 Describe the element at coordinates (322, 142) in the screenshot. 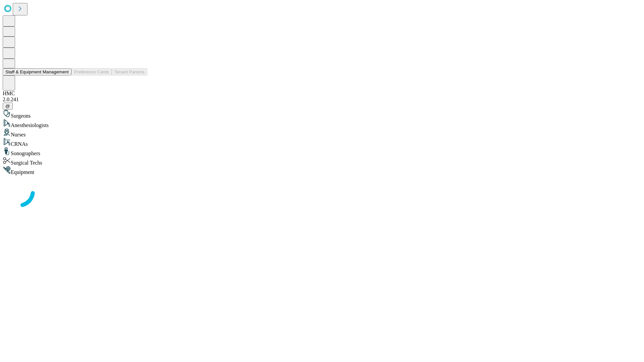

I see `div: CRNAs` at that location.